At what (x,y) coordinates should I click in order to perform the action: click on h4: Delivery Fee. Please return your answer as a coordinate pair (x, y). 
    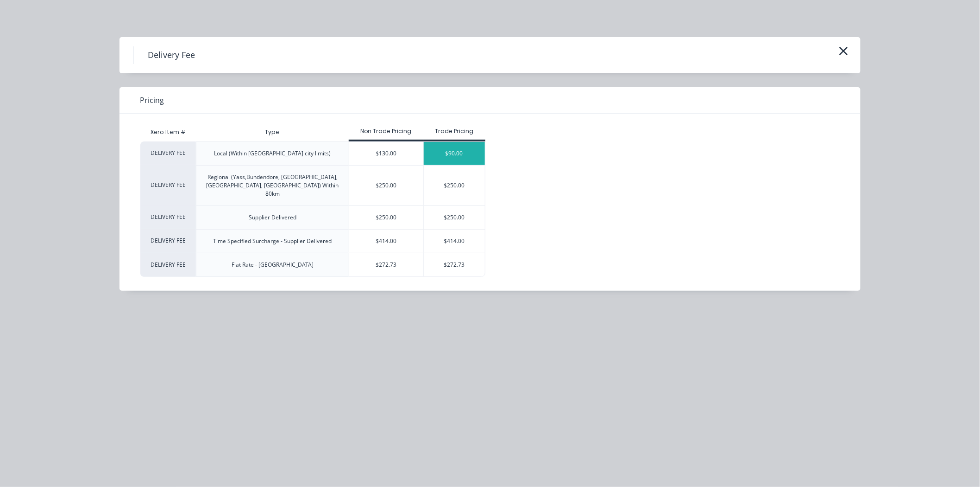
    Looking at the image, I should click on (171, 55).